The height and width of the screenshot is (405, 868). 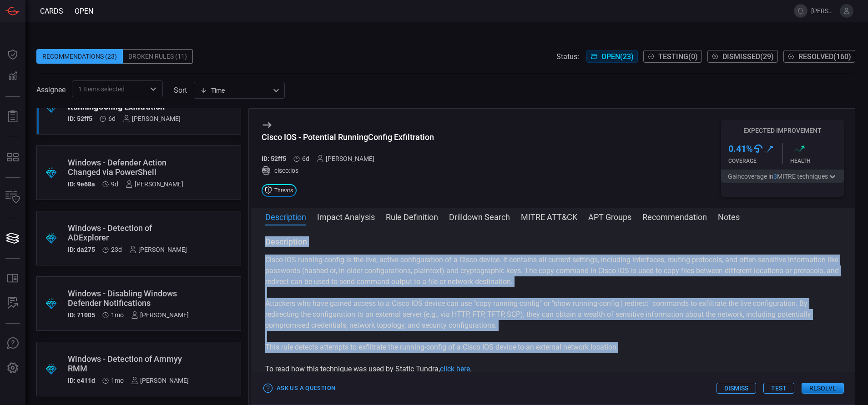 I want to click on div: Recommendations (23), so click(x=79, y=56).